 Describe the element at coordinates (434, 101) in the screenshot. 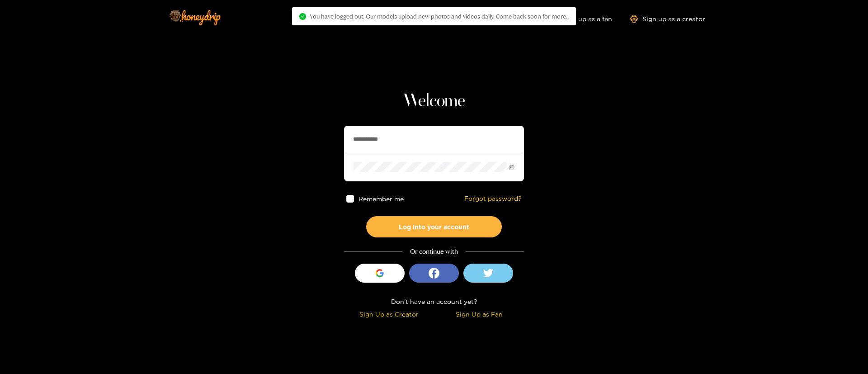

I see `h1: Welcome` at that location.